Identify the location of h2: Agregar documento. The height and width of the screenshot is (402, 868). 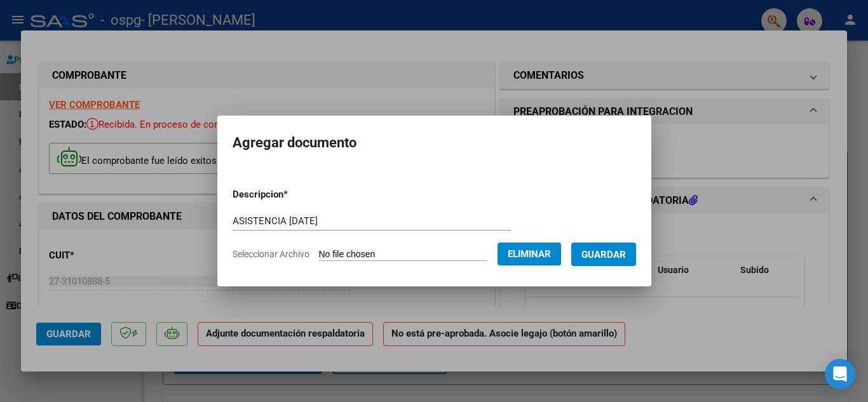
(434, 143).